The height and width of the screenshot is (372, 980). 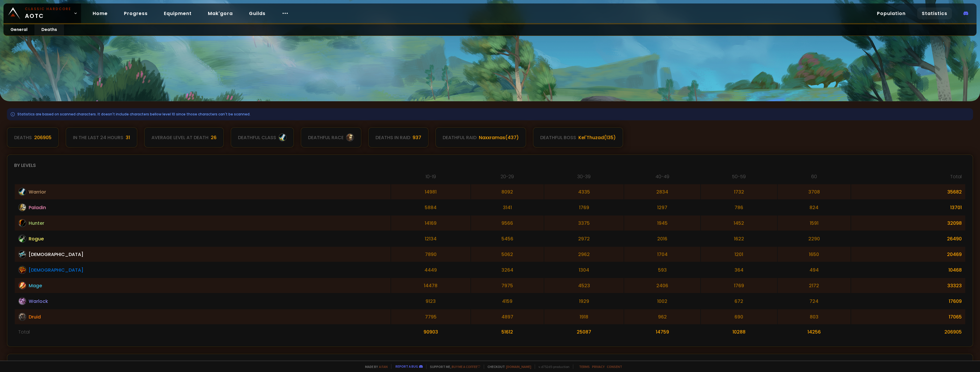 What do you see at coordinates (507, 317) in the screenshot?
I see `td: 4897` at bounding box center [507, 317].